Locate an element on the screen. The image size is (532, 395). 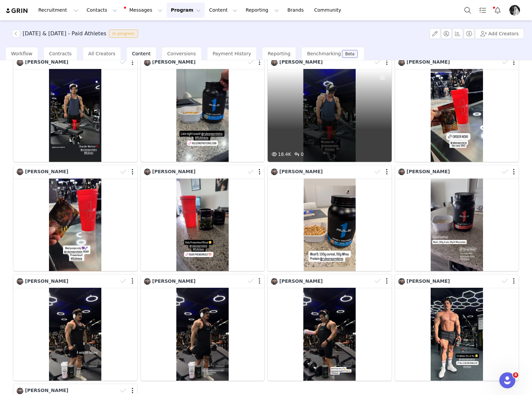
button: Contacts is located at coordinates (101, 10).